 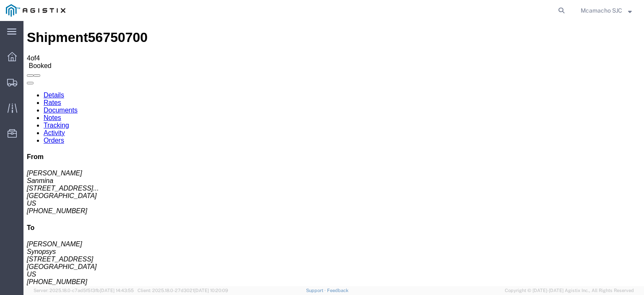 What do you see at coordinates (37, 89) in the screenshot?
I see `a: Documents` at bounding box center [37, 89].